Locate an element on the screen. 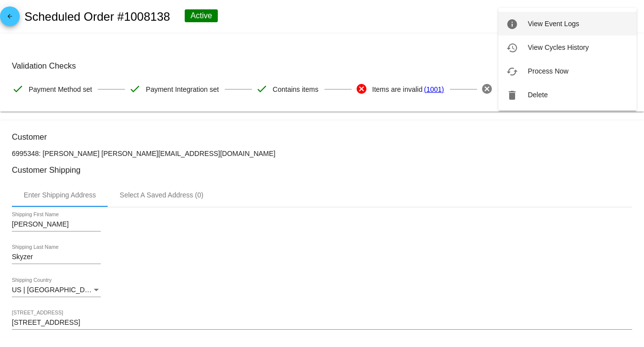 This screenshot has width=644, height=347. span: Delete is located at coordinates (538, 94).